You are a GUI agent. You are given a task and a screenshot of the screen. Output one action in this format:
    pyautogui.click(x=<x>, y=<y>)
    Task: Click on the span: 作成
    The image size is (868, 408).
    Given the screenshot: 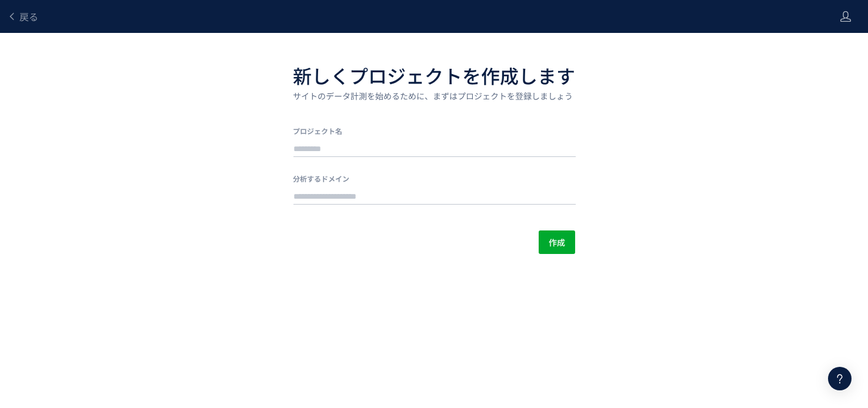 What is the action you would take?
    pyautogui.click(x=556, y=242)
    